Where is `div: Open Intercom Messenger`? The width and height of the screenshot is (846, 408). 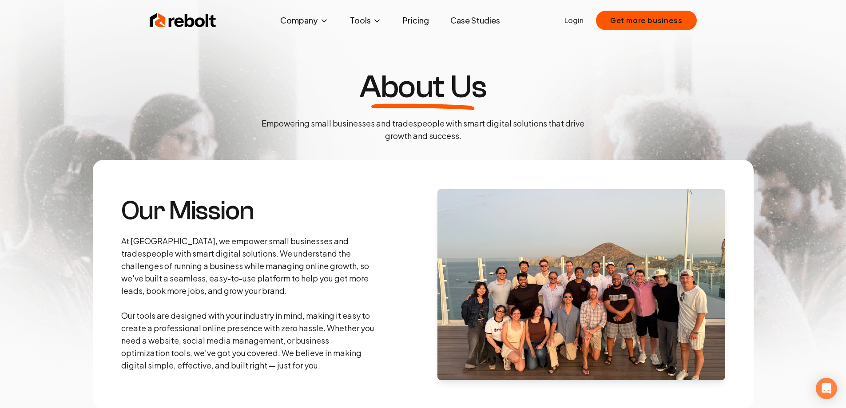 div: Open Intercom Messenger is located at coordinates (826, 388).